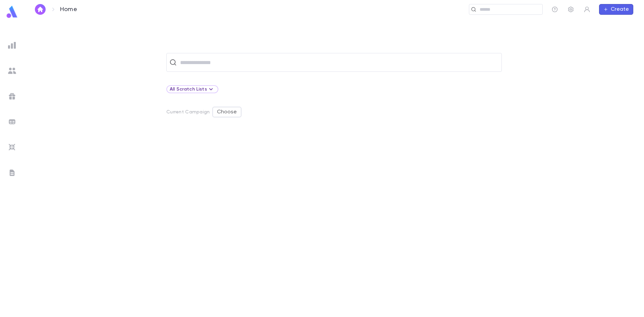  Describe the element at coordinates (188, 112) in the screenshot. I see `p: Current Campaign` at that location.